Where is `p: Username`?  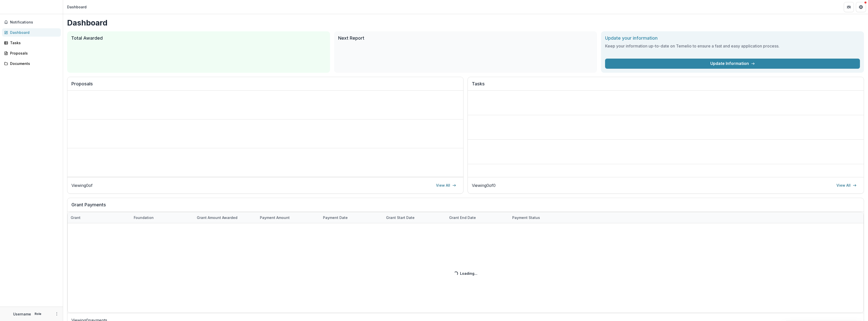 p: Username is located at coordinates (22, 314).